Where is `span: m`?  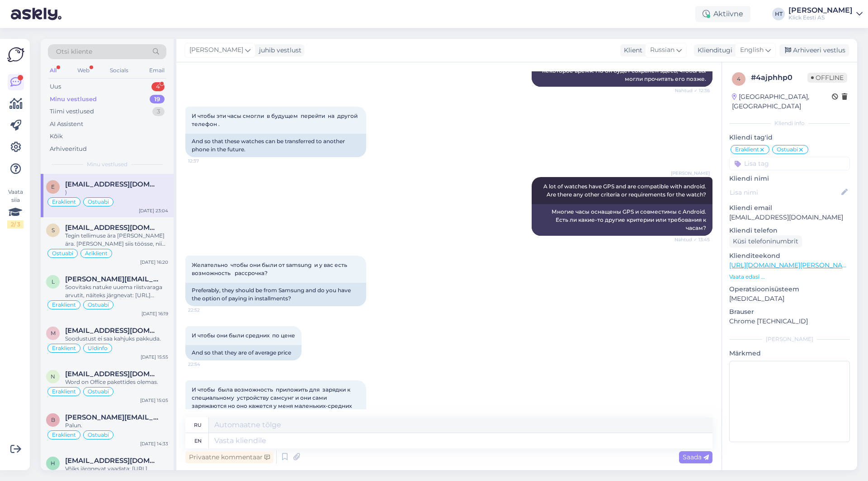 span: m is located at coordinates (53, 332).